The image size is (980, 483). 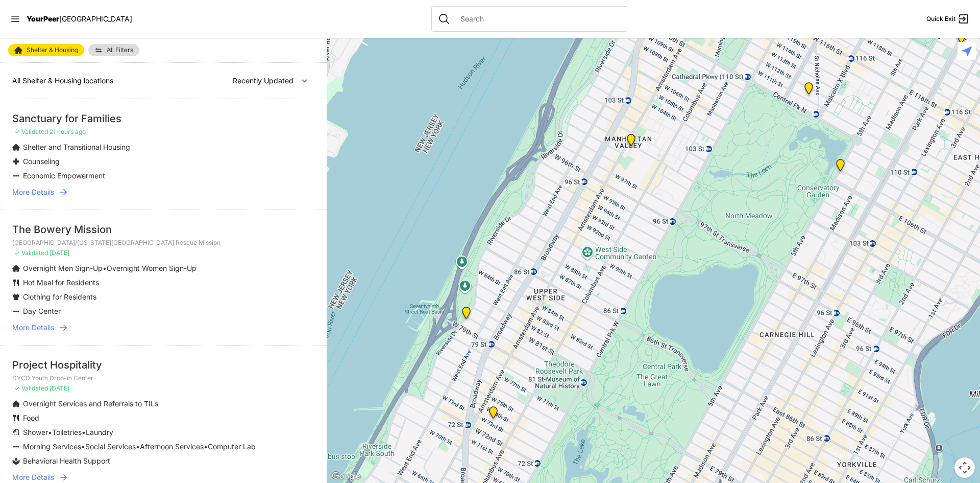 What do you see at coordinates (52, 446) in the screenshot?
I see `span: Morning Services` at bounding box center [52, 446].